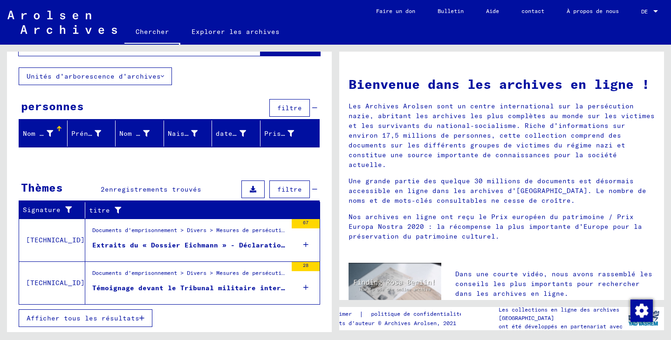 This screenshot has height=340, width=671. Describe the element at coordinates (497, 191) in the screenshot. I see `font: Une grande partie des quelque 30 millions de documents est désormais accessible en ligne dans les...` at that location.